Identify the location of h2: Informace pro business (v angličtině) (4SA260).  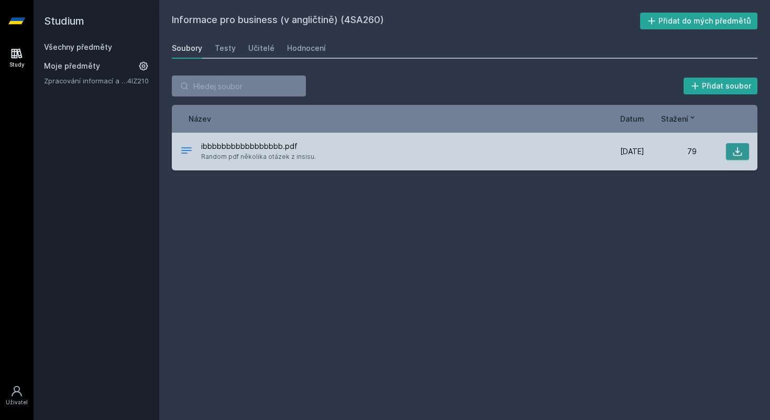
(406, 21).